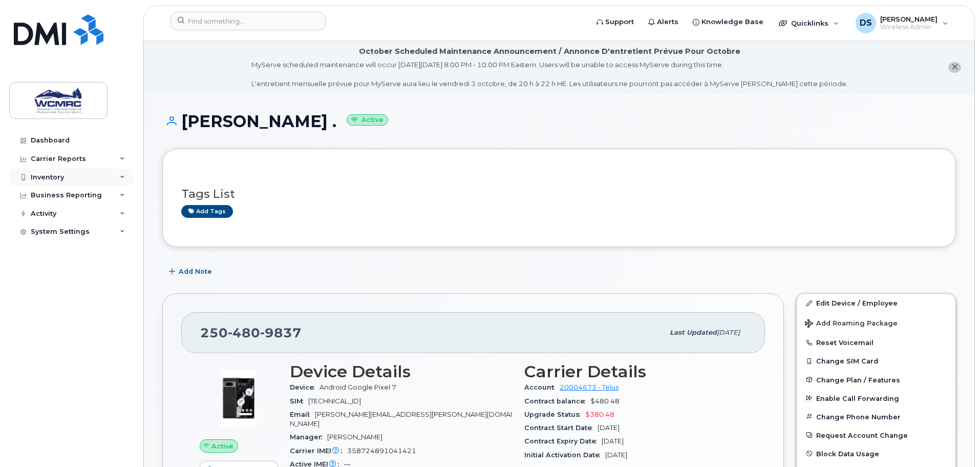 The height and width of the screenshot is (467, 980). I want to click on span: Account, so click(542, 387).